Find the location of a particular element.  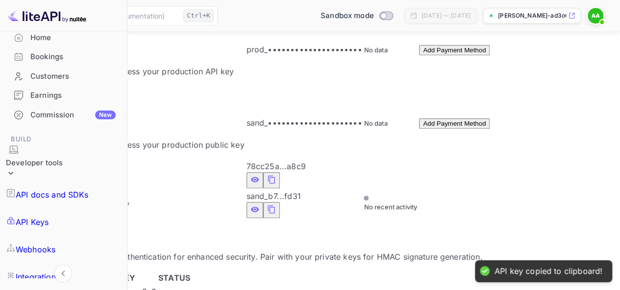

div: API docs and SDKs is located at coordinates (63, 195).